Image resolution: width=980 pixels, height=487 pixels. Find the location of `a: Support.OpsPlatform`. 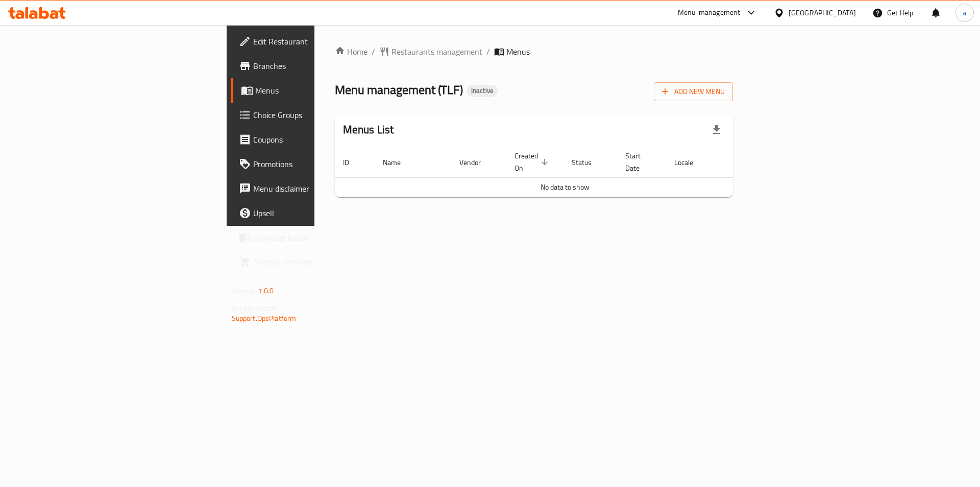

a: Support.OpsPlatform is located at coordinates (264, 318).